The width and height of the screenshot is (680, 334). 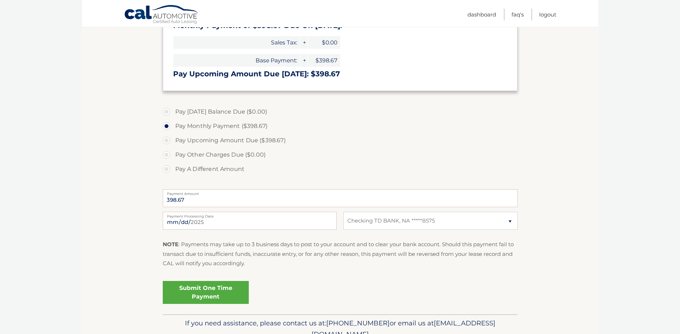 What do you see at coordinates (324, 60) in the screenshot?
I see `span: $398.67` at bounding box center [324, 60].